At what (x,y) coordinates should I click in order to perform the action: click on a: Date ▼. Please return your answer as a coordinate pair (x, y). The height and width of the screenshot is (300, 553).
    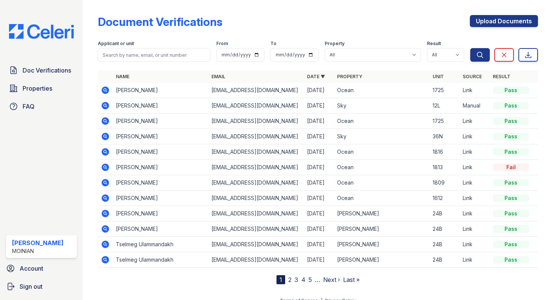
    Looking at the image, I should click on (316, 76).